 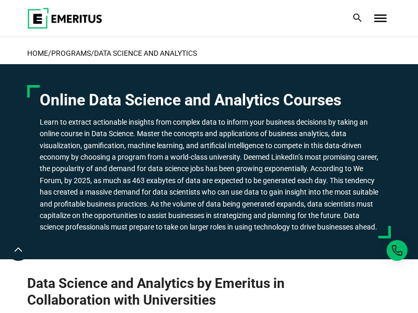 What do you see at coordinates (71, 53) in the screenshot?
I see `a: Programs` at bounding box center [71, 53].